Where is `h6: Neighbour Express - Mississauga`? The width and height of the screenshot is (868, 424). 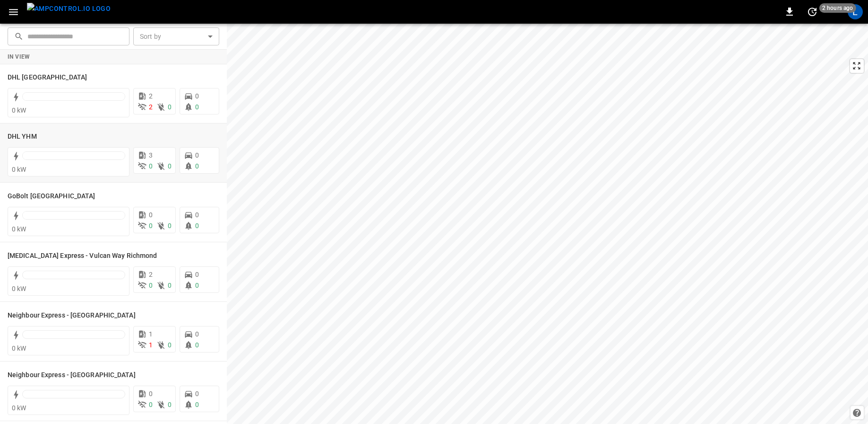
h6: Neighbour Express - Mississauga is located at coordinates (71, 375).